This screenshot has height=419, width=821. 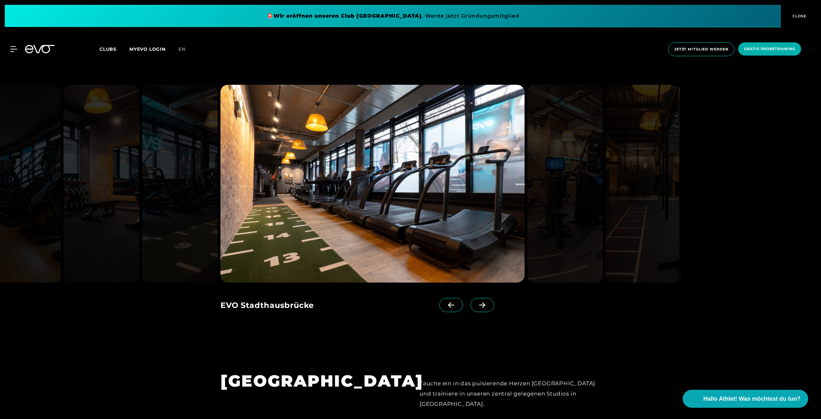 I want to click on a: MYEVO LOGIN, so click(x=147, y=49).